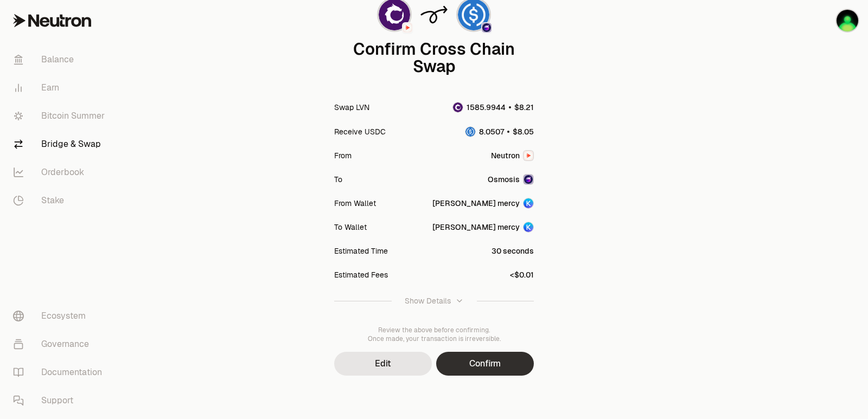 The height and width of the screenshot is (419, 868). What do you see at coordinates (60, 60) in the screenshot?
I see `a: Balance` at bounding box center [60, 60].